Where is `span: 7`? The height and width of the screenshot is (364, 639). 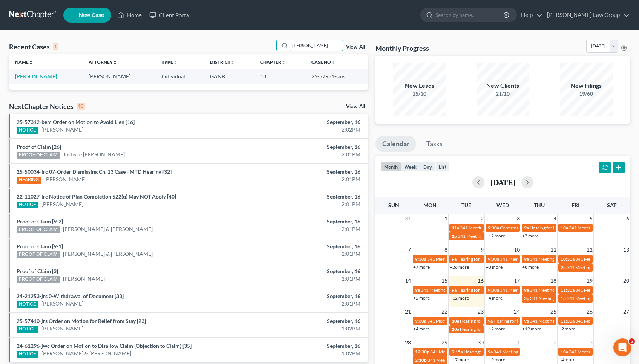
span: 7 is located at coordinates (409, 250).